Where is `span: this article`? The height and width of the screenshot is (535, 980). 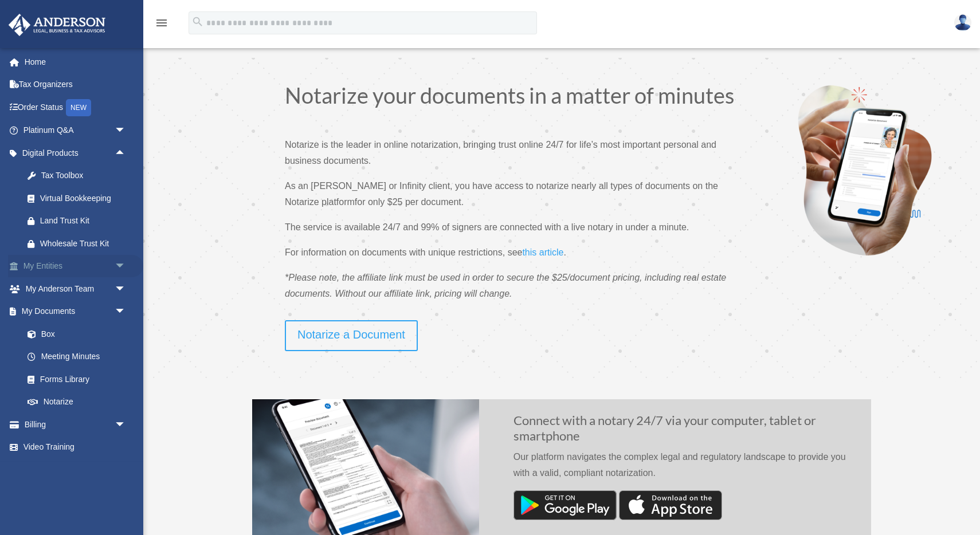 span: this article is located at coordinates (543, 252).